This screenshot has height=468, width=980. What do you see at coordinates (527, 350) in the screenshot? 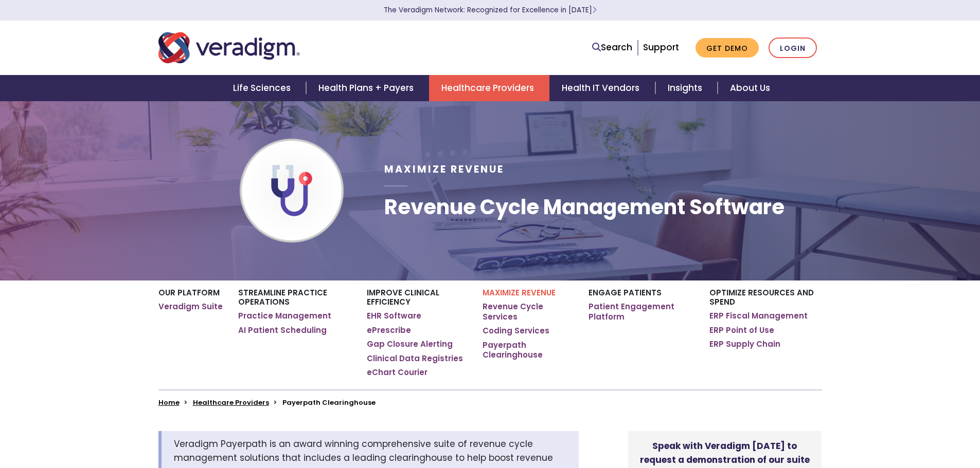
I see `a: Payerpath Clearinghouse` at bounding box center [527, 350].